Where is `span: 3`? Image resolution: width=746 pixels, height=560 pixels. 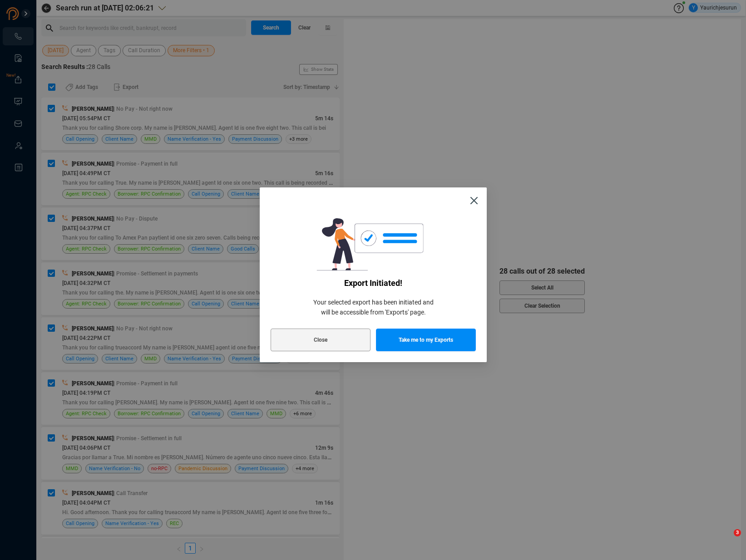
span: 3 is located at coordinates (737, 533).